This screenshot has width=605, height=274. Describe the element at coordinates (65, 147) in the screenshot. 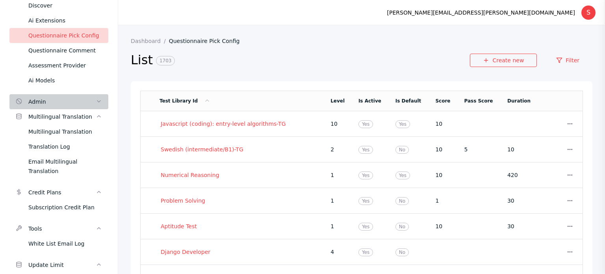

I see `div: Translation Log` at that location.